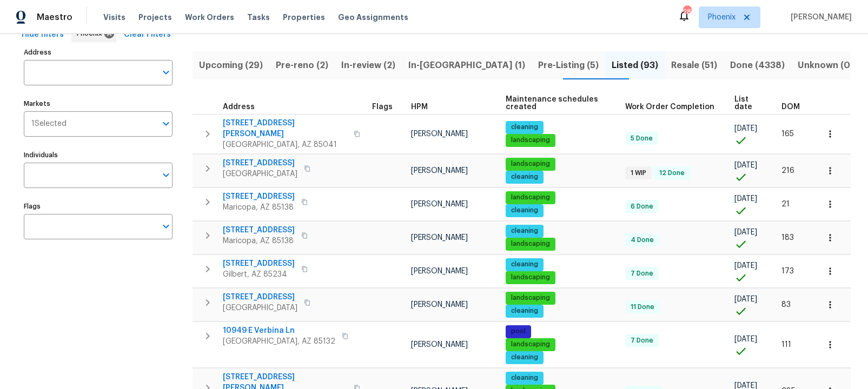  I want to click on span: Upcoming (29), so click(231, 66).